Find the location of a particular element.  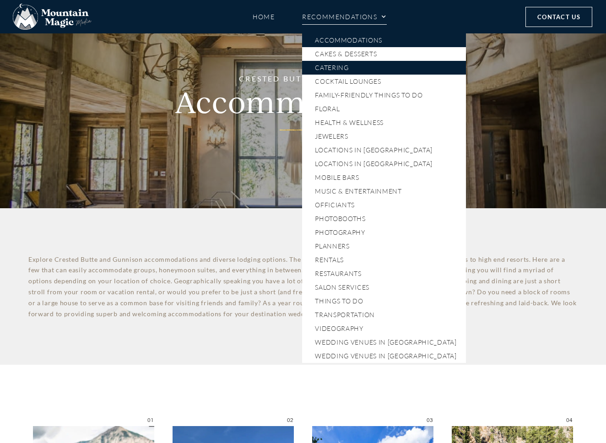

a: Jewelers is located at coordinates (384, 136).